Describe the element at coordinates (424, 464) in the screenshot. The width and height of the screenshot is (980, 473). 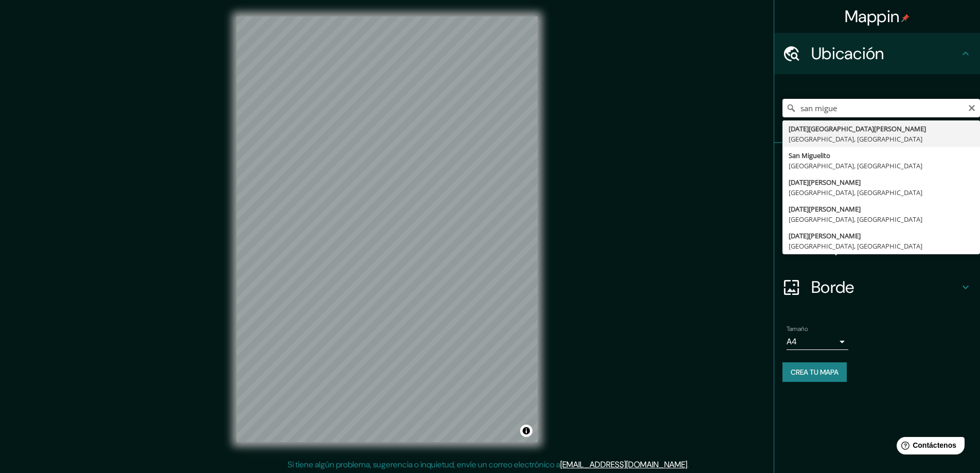
I see `font: Si tiene algún problema, sugerencia o inquietud, envíe un correo electrónico a` at that location.